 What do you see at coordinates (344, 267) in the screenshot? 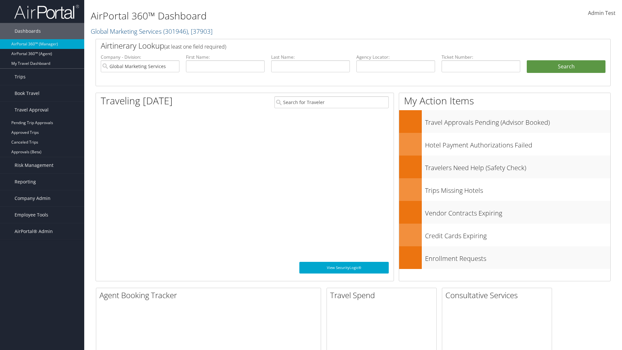
I see `a: View SecurityLogic®` at bounding box center [344, 267].